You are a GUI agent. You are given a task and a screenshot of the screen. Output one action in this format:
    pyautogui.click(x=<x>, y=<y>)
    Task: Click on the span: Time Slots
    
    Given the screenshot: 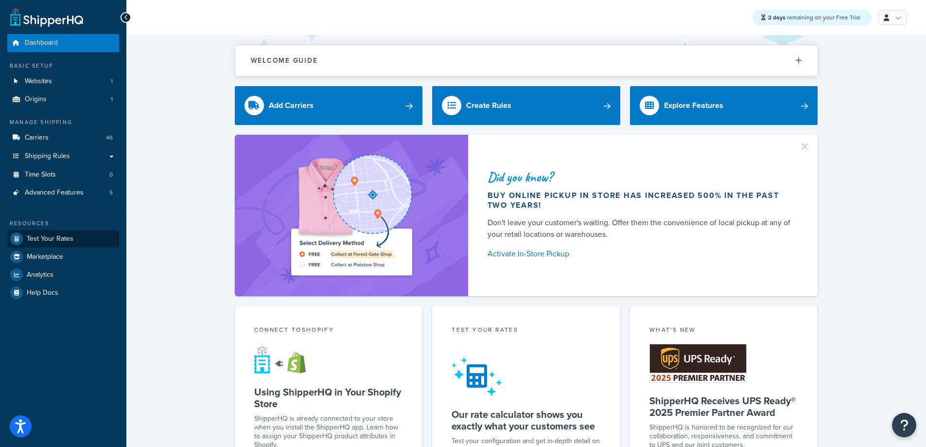 What is the action you would take?
    pyautogui.click(x=40, y=175)
    